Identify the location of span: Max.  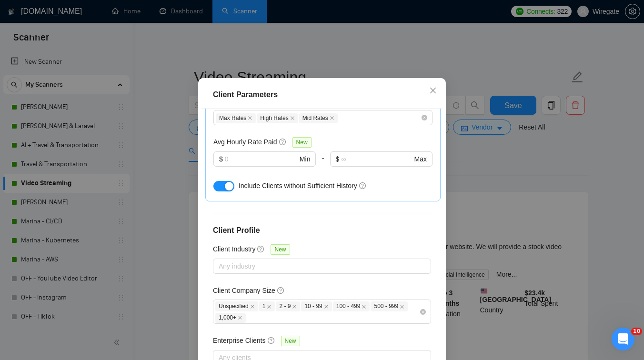
(421, 159).